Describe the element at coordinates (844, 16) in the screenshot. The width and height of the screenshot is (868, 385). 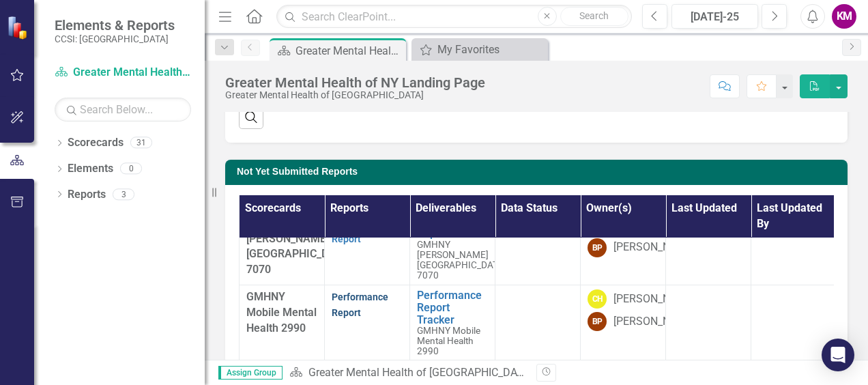
I see `div: KM` at that location.